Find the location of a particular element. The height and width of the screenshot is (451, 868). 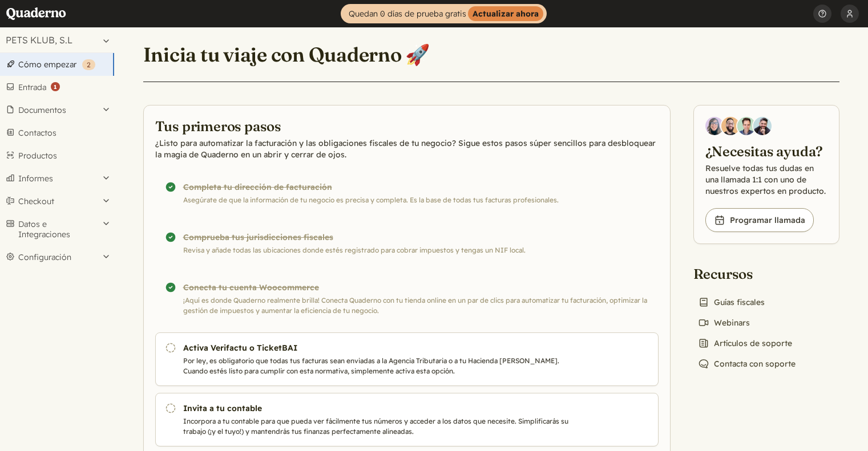

a: Programar llamada is located at coordinates (759, 220).